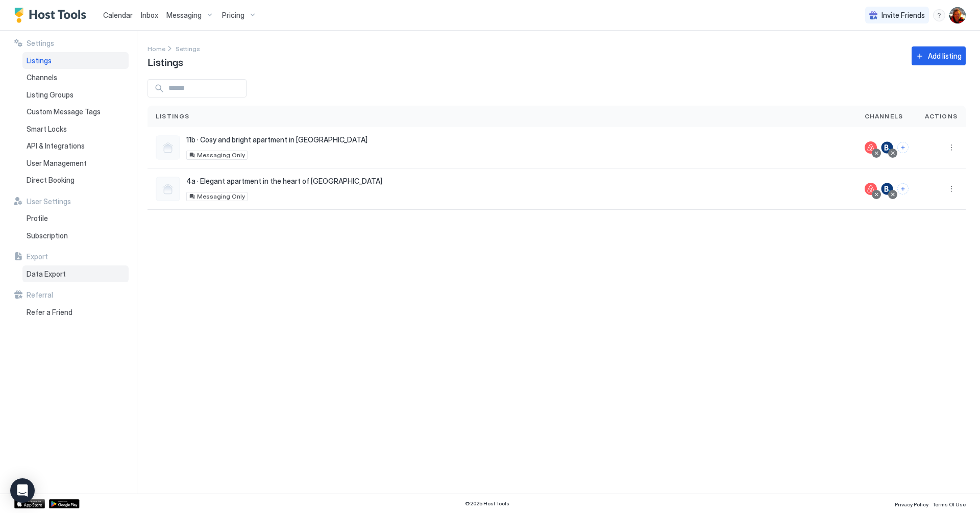  I want to click on a: Calendar, so click(118, 15).